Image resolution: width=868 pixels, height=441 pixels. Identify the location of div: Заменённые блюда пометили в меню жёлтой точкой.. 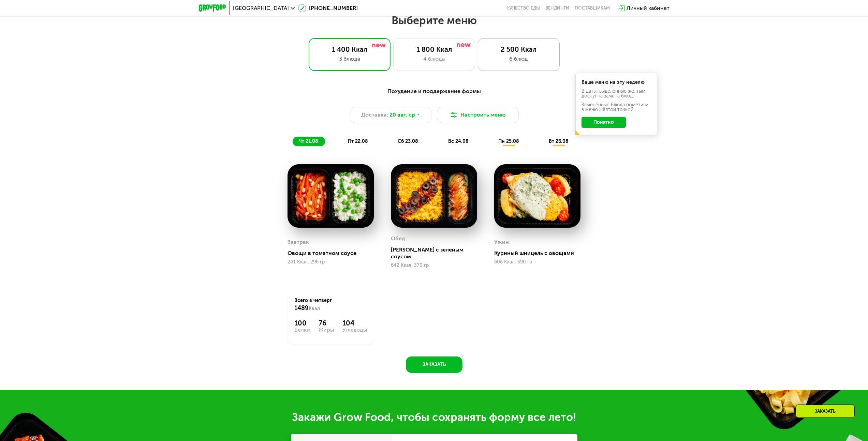
(617, 107).